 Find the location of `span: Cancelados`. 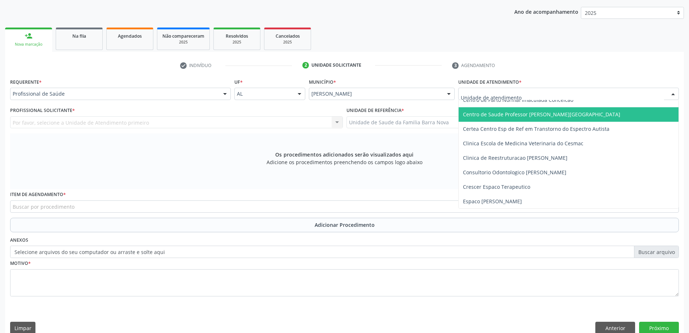

span: Cancelados is located at coordinates (288, 36).